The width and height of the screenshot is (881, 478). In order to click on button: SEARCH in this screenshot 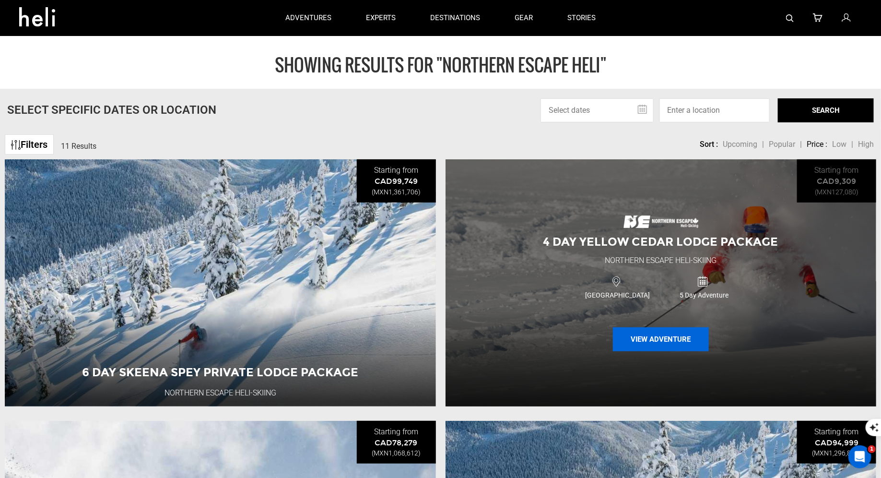, I will do `click(826, 110)`.